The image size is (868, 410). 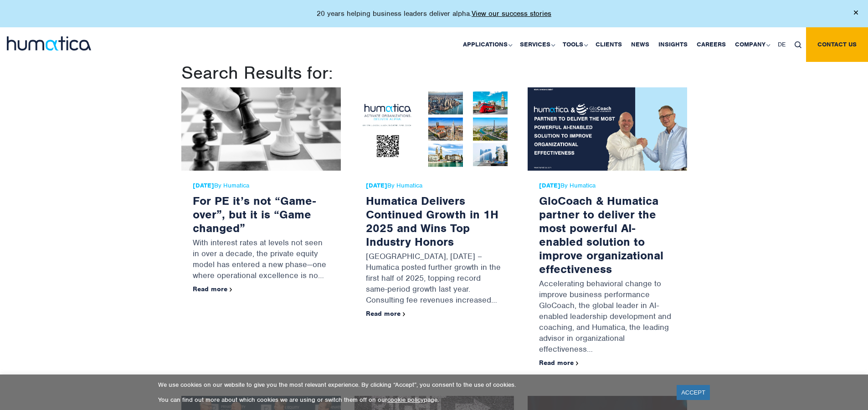 What do you see at coordinates (511, 14) in the screenshot?
I see `a: View our success stories` at bounding box center [511, 14].